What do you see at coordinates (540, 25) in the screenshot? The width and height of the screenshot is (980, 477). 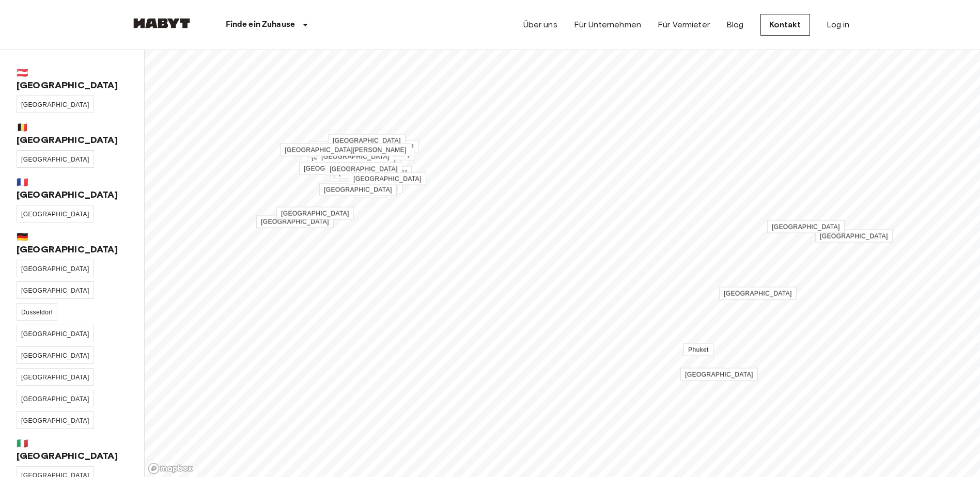 I see `a: Über uns` at bounding box center [540, 25].